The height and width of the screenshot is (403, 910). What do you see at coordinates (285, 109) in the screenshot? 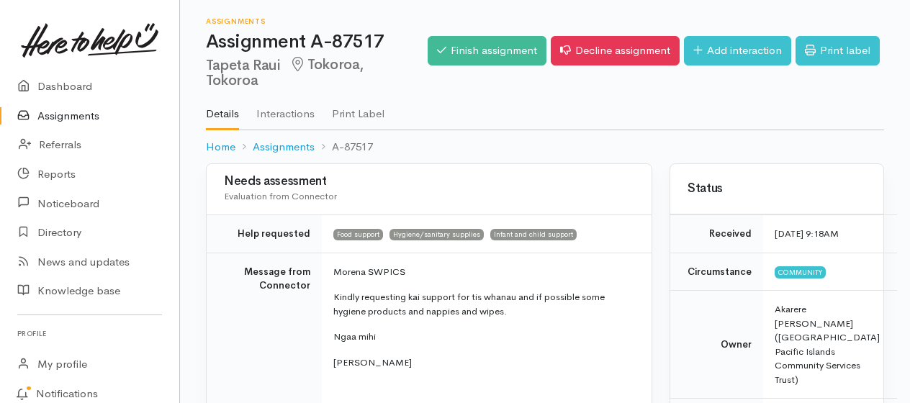
I see `a: Interactions` at bounding box center [285, 109].